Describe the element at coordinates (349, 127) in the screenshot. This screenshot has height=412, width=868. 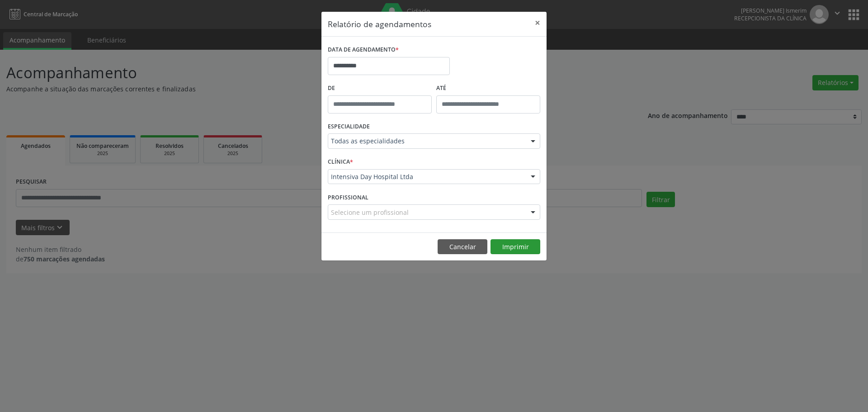
I see `label: ESPECIALIDADE` at that location.